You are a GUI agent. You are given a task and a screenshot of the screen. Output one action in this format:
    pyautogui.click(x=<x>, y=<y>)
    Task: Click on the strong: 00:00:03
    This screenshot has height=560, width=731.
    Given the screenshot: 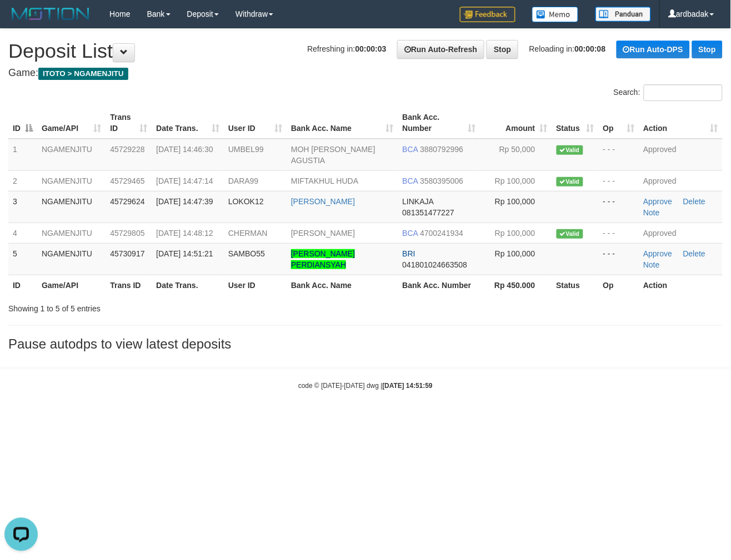 What is the action you would take?
    pyautogui.click(x=371, y=49)
    